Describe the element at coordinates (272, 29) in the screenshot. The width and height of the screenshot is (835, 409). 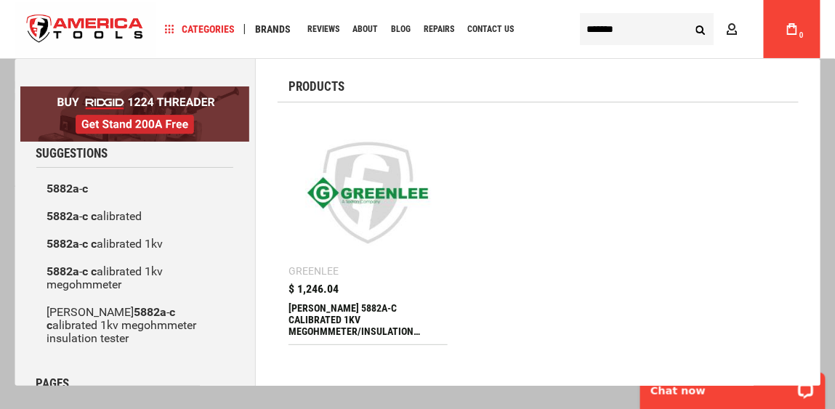
I see `span: Brands` at that location.